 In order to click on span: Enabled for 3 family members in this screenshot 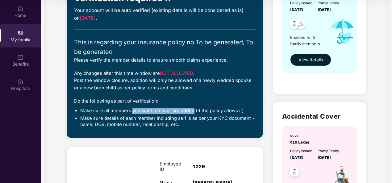, I will do `click(307, 40)`.